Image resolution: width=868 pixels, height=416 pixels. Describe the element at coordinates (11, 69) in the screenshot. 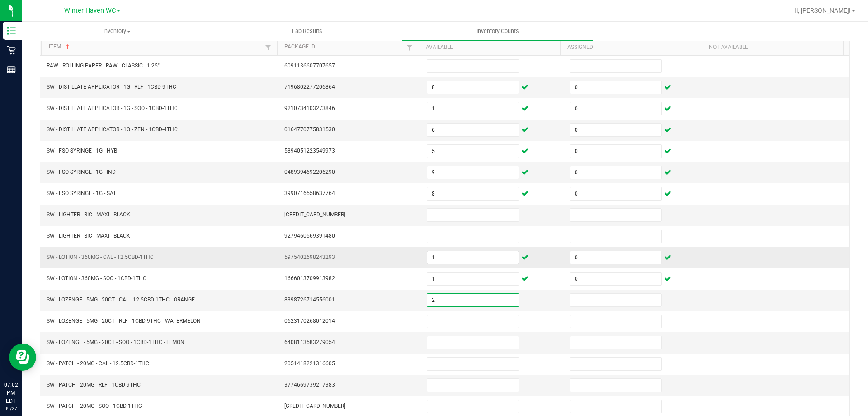

I see `inline-svg: Reports` at that location.